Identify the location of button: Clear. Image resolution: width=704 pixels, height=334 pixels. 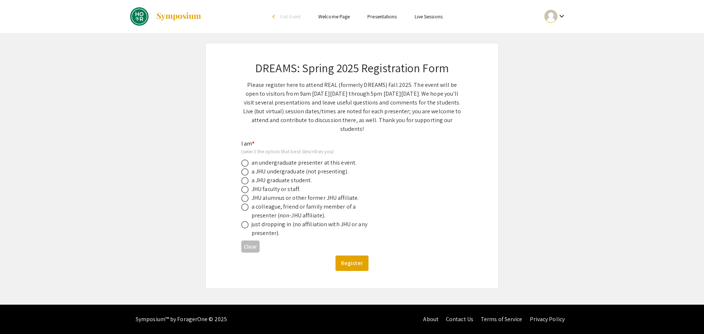
(250, 246).